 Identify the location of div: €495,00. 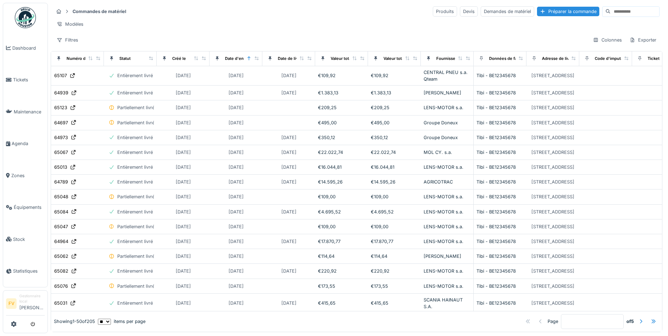
(394, 123).